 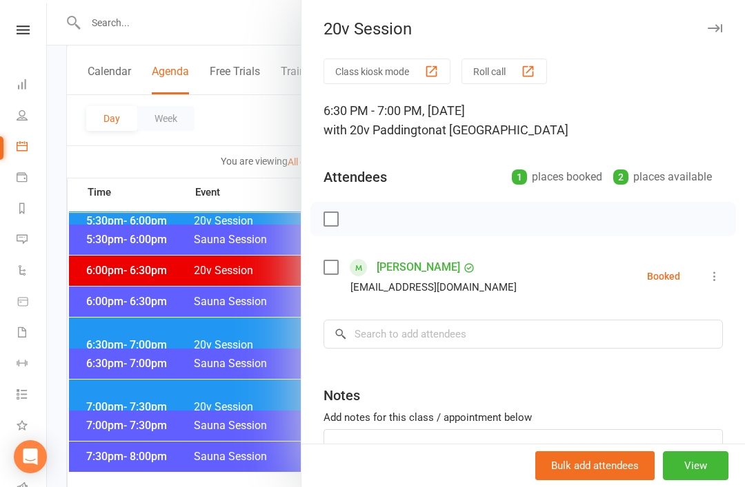 I want to click on div: places available, so click(x=662, y=177).